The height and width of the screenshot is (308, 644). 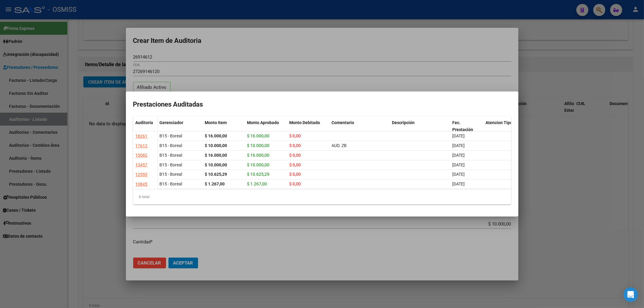 What do you see at coordinates (322, 197) in the screenshot?
I see `div: 6 total` at bounding box center [322, 197].